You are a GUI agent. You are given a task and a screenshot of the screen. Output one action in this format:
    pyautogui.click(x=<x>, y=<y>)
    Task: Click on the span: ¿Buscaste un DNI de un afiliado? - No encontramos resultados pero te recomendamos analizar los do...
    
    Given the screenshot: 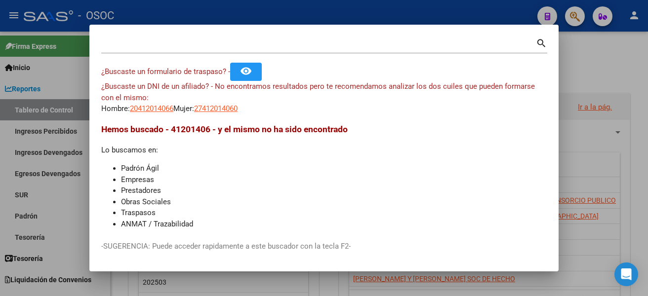 What is the action you would take?
    pyautogui.click(x=318, y=92)
    